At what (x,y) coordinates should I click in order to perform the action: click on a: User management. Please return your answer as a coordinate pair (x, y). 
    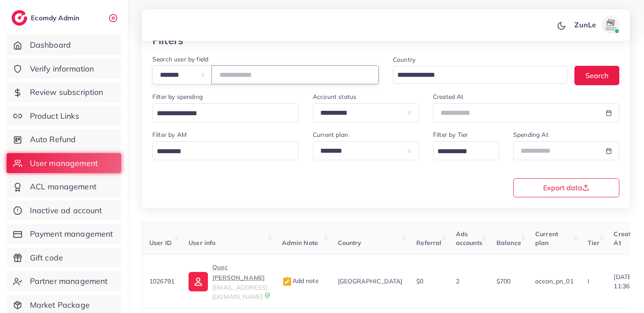
    Looking at the image, I should click on (64, 164).